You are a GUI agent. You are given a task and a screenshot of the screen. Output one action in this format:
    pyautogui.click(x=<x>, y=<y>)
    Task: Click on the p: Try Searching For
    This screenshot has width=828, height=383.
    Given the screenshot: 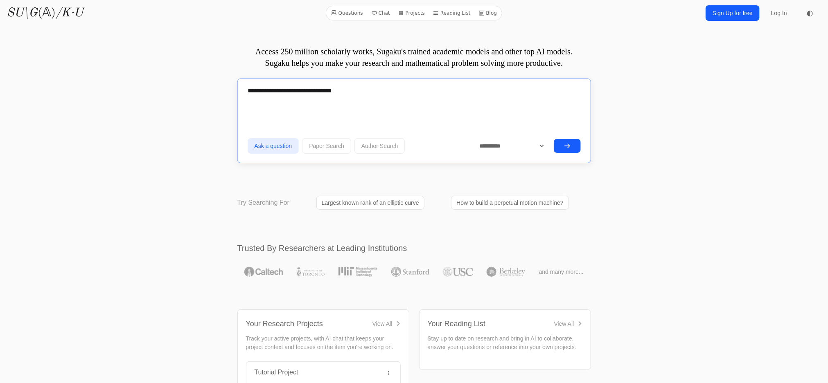 What is the action you would take?
    pyautogui.click(x=263, y=203)
    